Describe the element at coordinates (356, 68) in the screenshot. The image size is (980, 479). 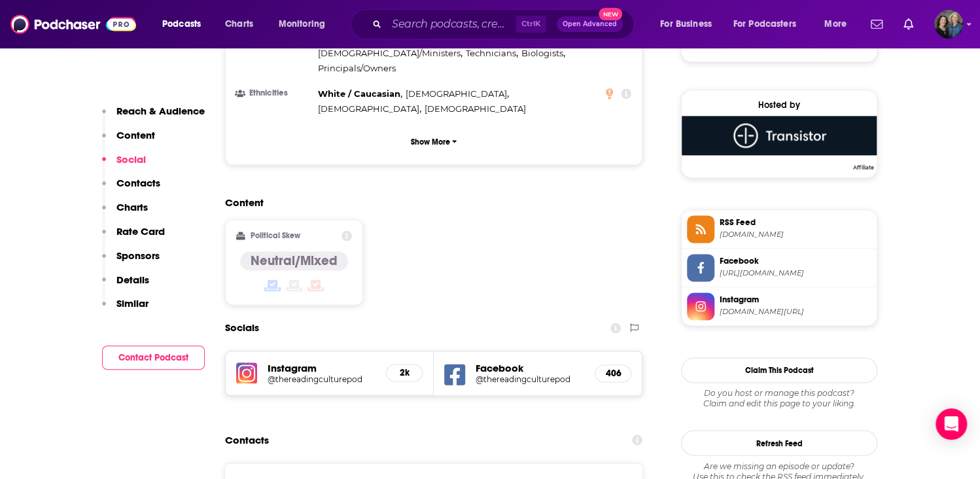
I see `span: Principals/Owners` at that location.